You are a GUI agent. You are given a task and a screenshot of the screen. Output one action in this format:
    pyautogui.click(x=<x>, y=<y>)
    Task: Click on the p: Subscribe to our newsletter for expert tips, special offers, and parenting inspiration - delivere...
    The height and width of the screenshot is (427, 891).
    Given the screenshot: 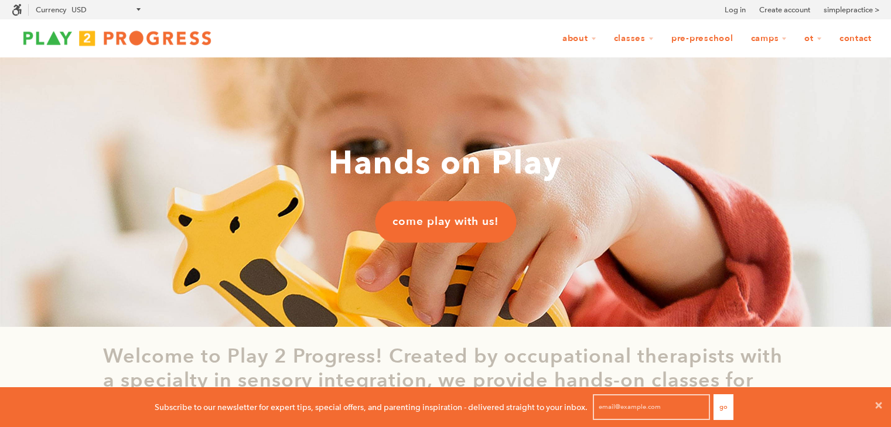 What is the action you would take?
    pyautogui.click(x=371, y=407)
    